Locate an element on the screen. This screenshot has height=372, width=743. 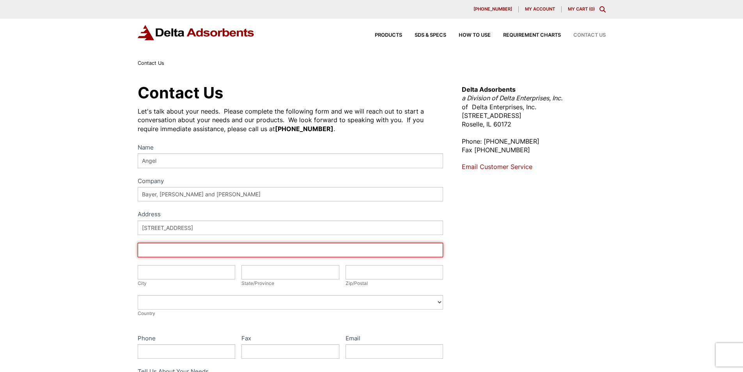
img: Delta Adsorbents is located at coordinates (196, 32).